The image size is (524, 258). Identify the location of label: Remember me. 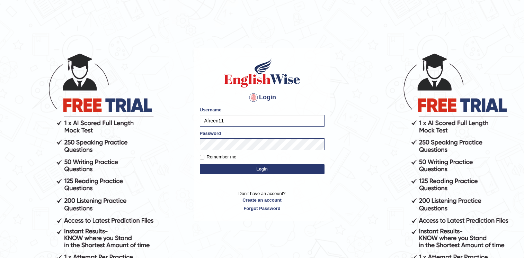
(218, 157).